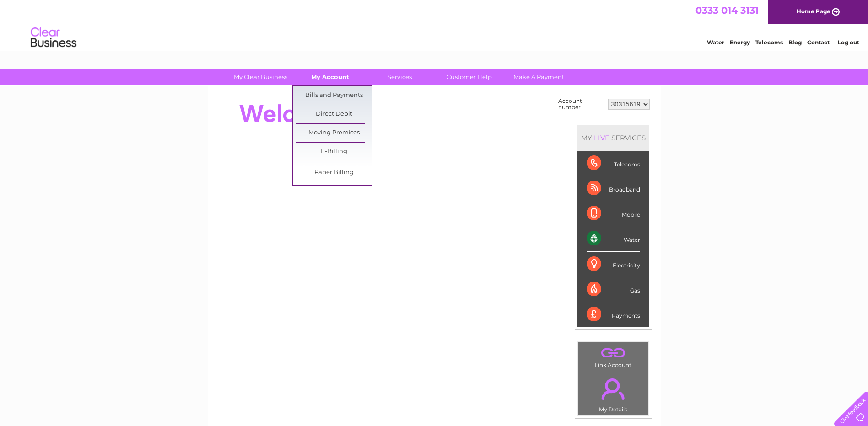 Image resolution: width=868 pixels, height=426 pixels. I want to click on div: Water, so click(613, 238).